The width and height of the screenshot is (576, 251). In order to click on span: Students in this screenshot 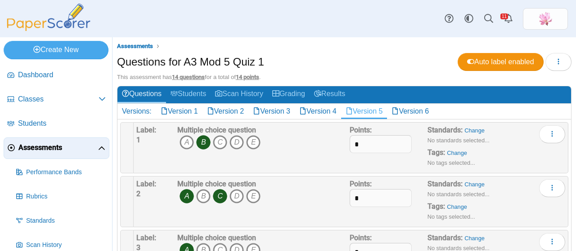, I will do `click(62, 124)`.